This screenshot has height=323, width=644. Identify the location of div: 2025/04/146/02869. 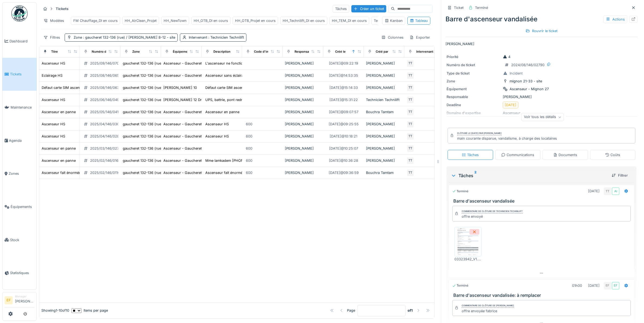
(107, 136).